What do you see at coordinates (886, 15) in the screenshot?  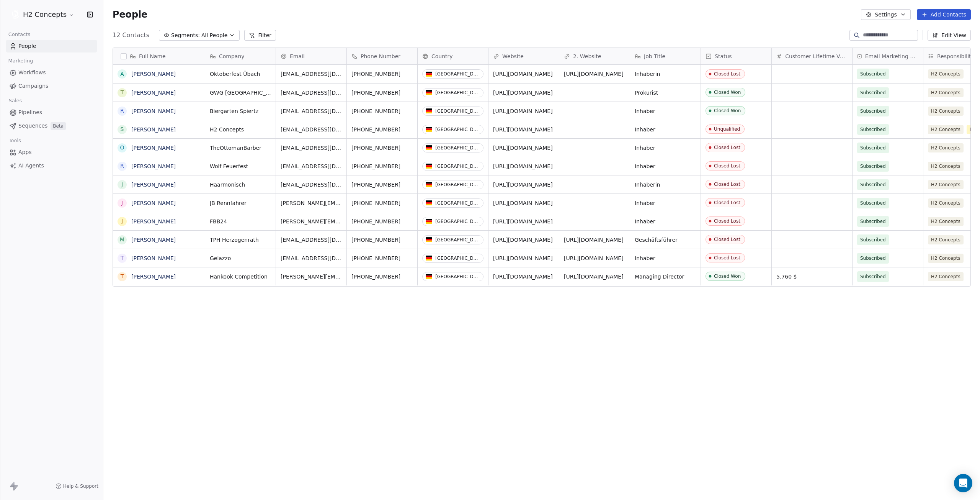 I see `button: Settings` at bounding box center [886, 15].